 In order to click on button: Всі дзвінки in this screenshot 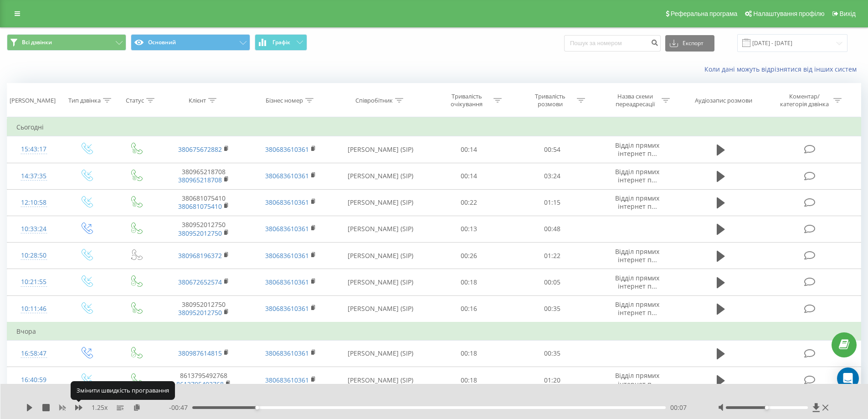, I will do `click(66, 42)`.